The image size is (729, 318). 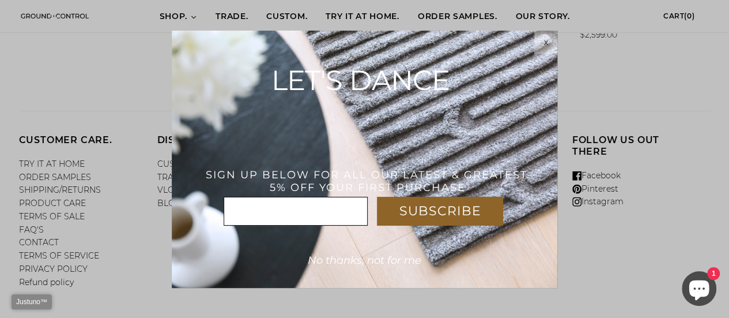 What do you see at coordinates (360, 80) in the screenshot?
I see `span: LET'S DANCE` at bounding box center [360, 80].